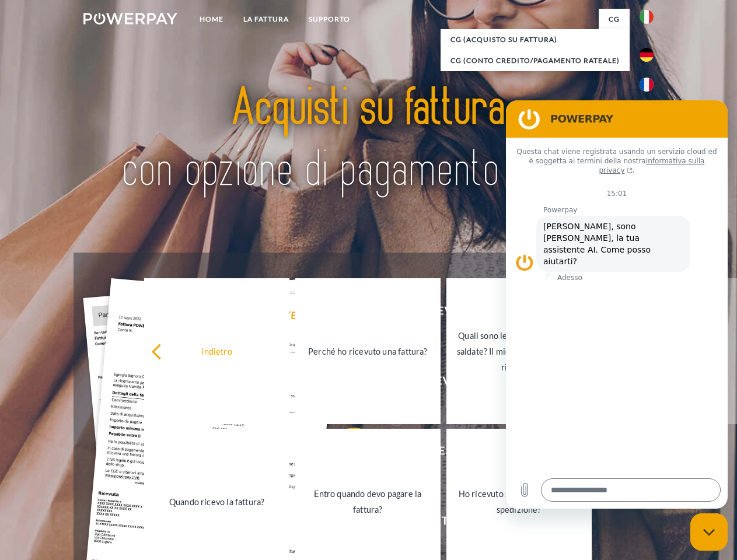 The image size is (737, 560). What do you see at coordinates (123, 70) in the screenshot?
I see `svg: (si apre in una nuova scheda)` at bounding box center [123, 70].